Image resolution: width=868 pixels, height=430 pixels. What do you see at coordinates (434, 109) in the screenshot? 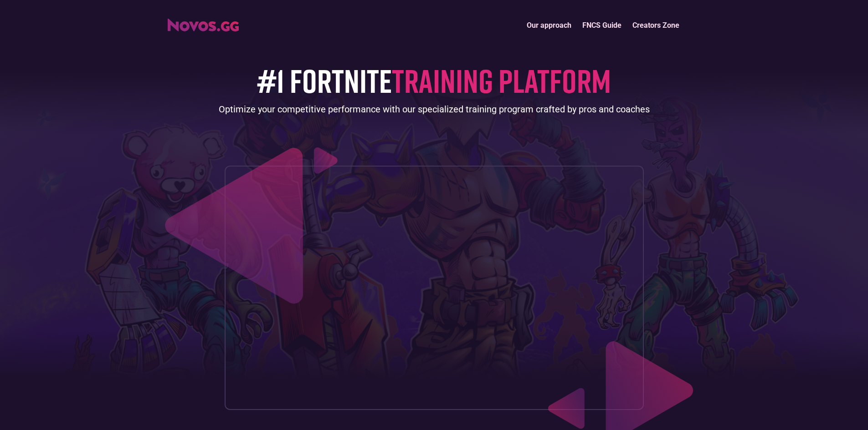
I see `div: Optimize your competitive performance with our specialized training program crafted by pros and c...` at bounding box center [434, 109].